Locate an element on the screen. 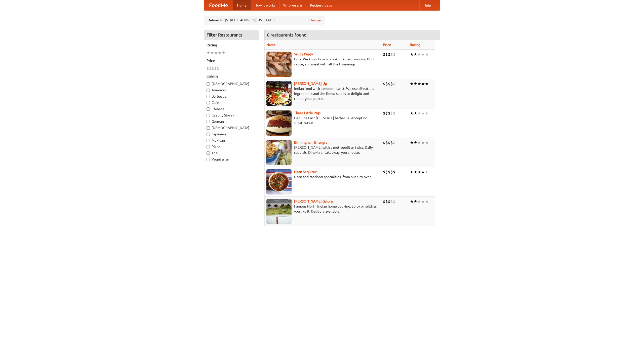 The width and height of the screenshot is (644, 356). a: How it works is located at coordinates (265, 5).